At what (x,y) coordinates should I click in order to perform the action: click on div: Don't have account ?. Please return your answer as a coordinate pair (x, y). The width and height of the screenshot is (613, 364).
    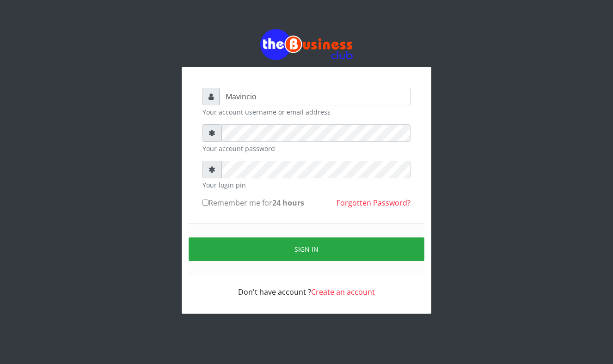
    Looking at the image, I should click on (306, 287).